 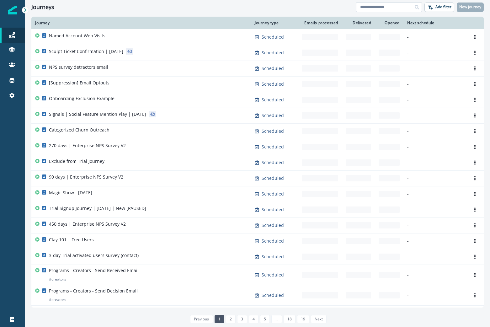 I want to click on p: [Suppression] Email Optouts, so click(x=79, y=83).